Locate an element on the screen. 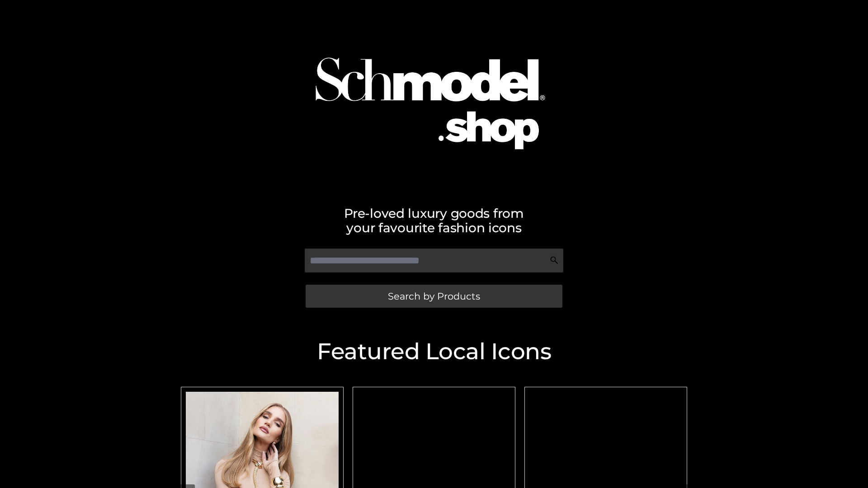  h2: Pre-loved luxury goods from your favourite fashion icons is located at coordinates (434, 221).